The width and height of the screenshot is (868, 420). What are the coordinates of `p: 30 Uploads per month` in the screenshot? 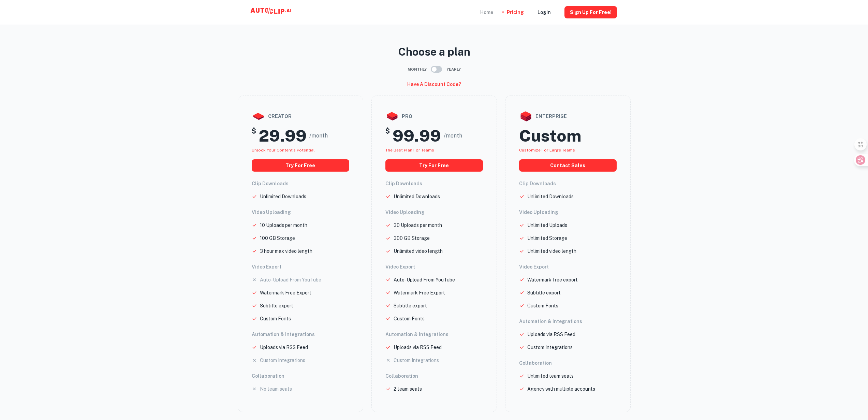 It's located at (418, 225).